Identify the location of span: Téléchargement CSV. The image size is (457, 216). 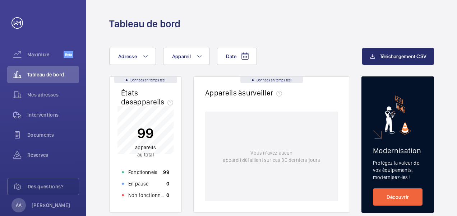
(403, 56).